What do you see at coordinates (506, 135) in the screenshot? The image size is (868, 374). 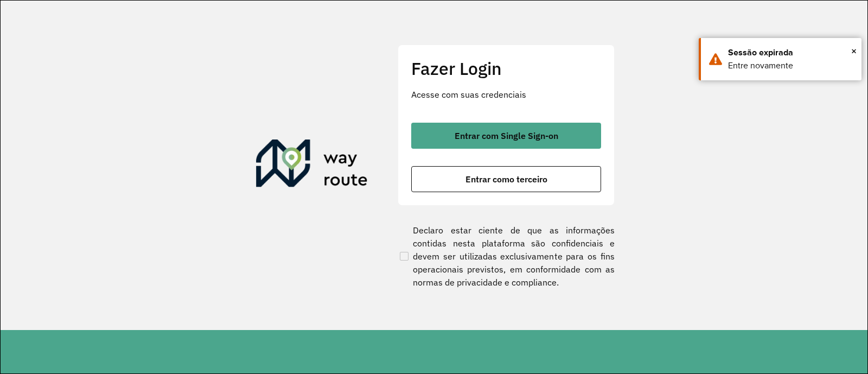 I see `span: Entrar com Single Sign-on` at bounding box center [506, 135].